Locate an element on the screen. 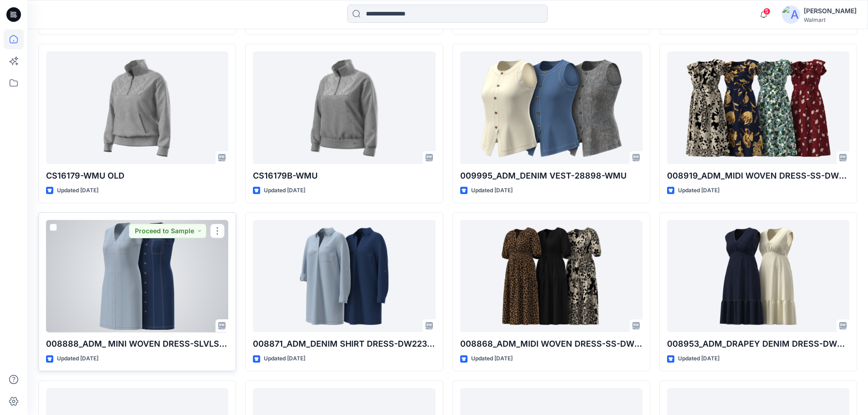  p: 008888_ADM_ MINI WOVEN DRESS-SLVLS-DW2259-WMU is located at coordinates (137, 344).